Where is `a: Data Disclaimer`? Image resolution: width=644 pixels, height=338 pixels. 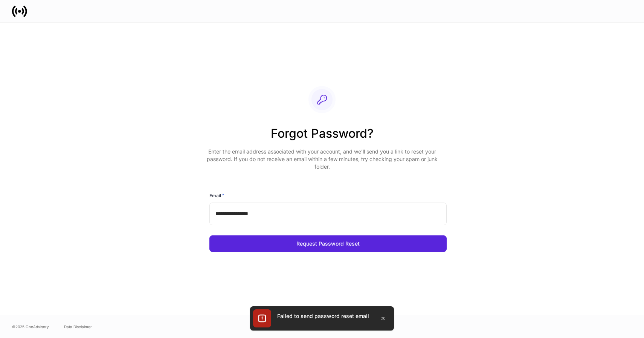 a: Data Disclaimer is located at coordinates (78, 327).